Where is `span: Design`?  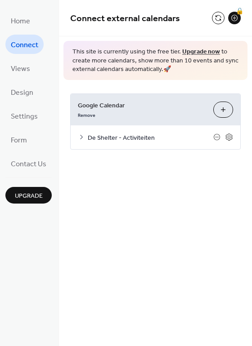
span: Design is located at coordinates (22, 93).